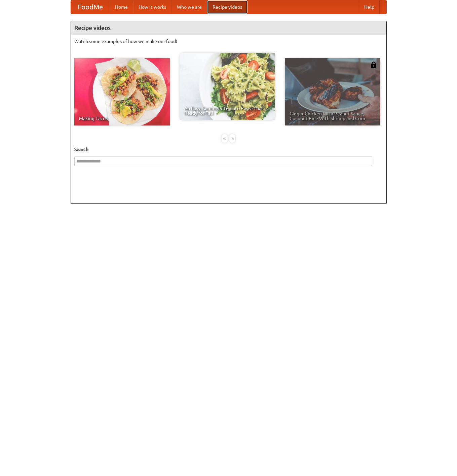  What do you see at coordinates (122, 119) in the screenshot?
I see `span: Making Tacos` at bounding box center [122, 119].